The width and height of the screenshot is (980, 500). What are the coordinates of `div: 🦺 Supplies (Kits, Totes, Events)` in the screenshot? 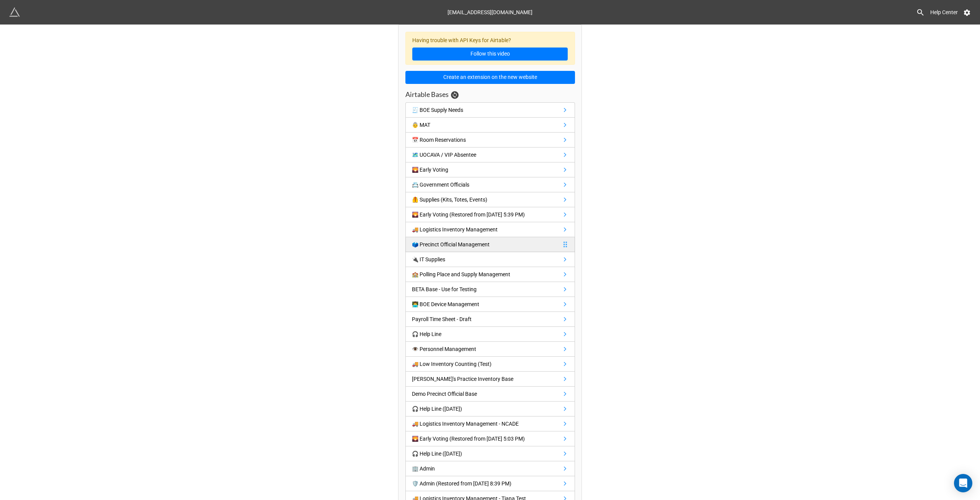 It's located at (450, 200).